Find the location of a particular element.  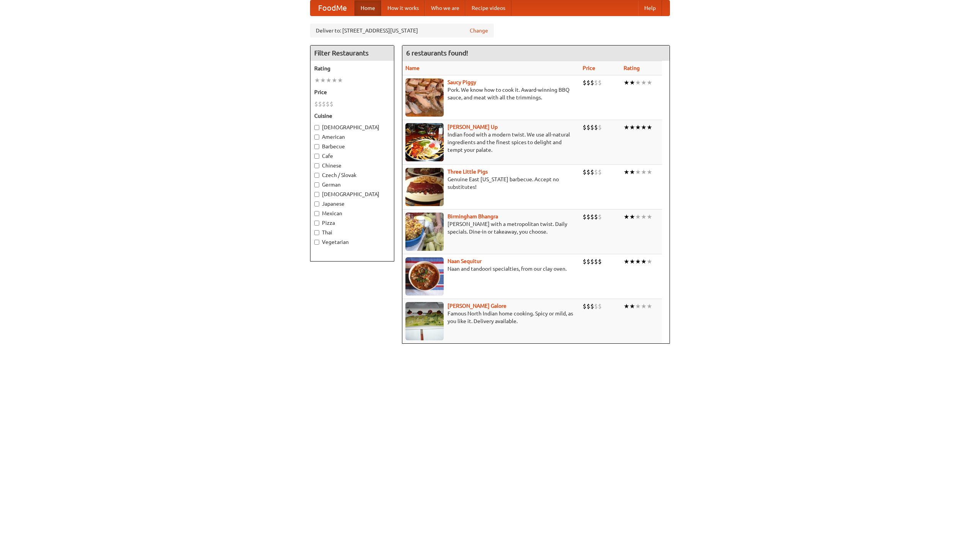

input: Cafe is located at coordinates (317, 156).